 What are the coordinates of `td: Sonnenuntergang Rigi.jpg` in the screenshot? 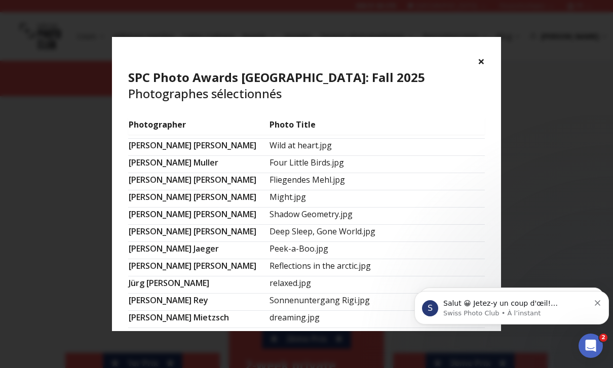 It's located at (377, 302).